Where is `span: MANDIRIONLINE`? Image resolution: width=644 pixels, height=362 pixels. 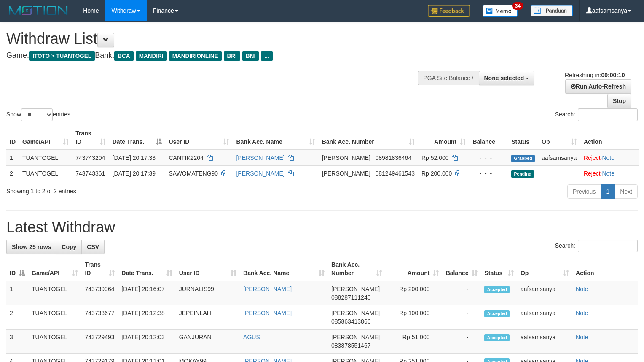 span: MANDIRIONLINE is located at coordinates (195, 56).